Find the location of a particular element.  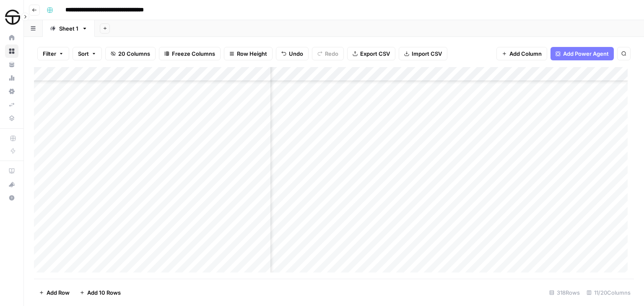

a: Syncs is located at coordinates (12, 105).